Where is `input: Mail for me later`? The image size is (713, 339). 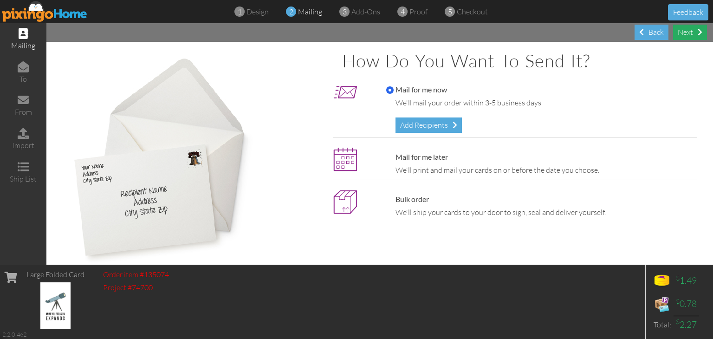
input: Mail for me later is located at coordinates (390, 157).